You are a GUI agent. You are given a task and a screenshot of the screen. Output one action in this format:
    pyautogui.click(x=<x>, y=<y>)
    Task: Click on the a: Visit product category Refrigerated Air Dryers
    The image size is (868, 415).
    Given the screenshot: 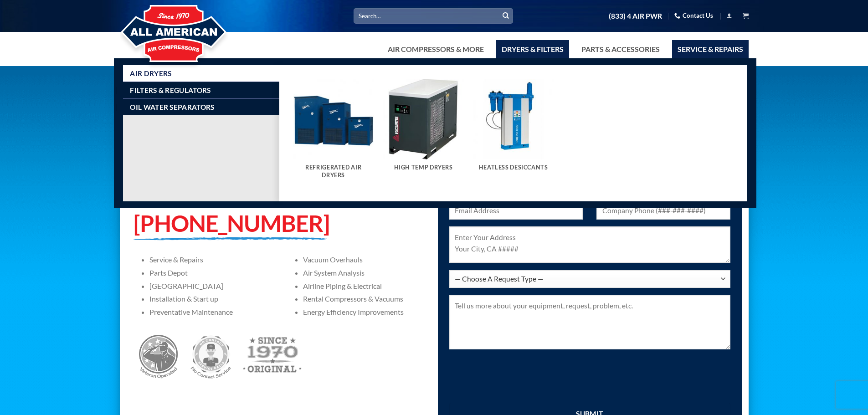 What is the action you would take?
    pyautogui.click(x=333, y=134)
    